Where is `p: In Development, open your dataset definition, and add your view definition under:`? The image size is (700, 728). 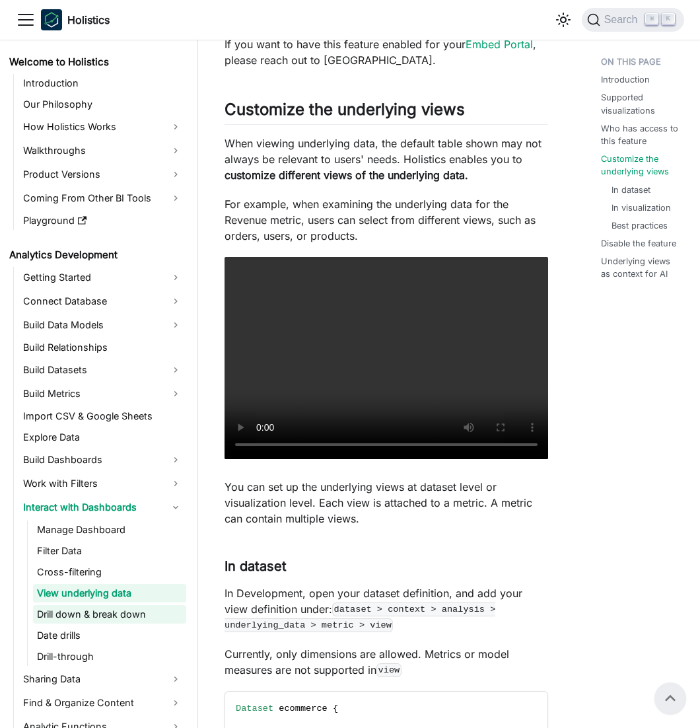 p: In Development, open your dataset definition, and add your view definition under: is located at coordinates (387, 609).